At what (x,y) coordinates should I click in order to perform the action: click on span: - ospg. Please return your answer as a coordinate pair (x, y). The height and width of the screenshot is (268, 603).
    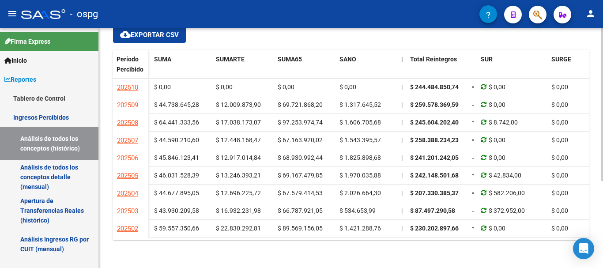
    Looking at the image, I should click on (84, 14).